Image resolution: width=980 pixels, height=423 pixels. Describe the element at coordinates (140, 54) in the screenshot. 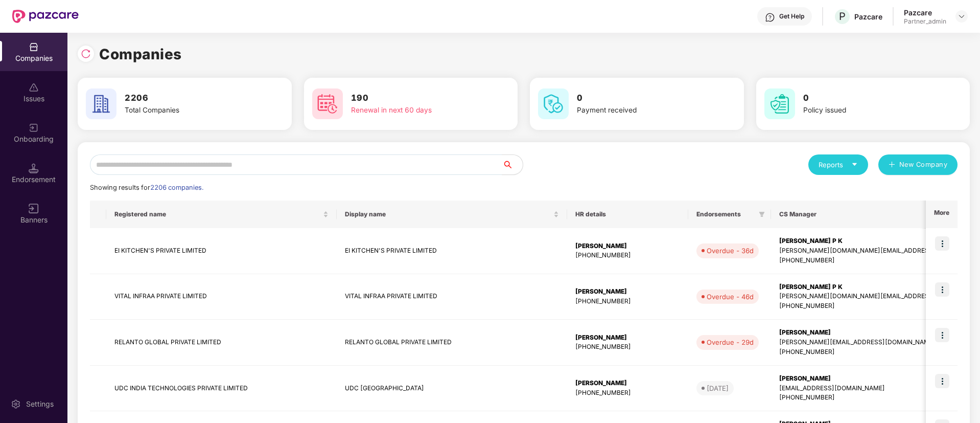

I see `h1: Companies` at that location.